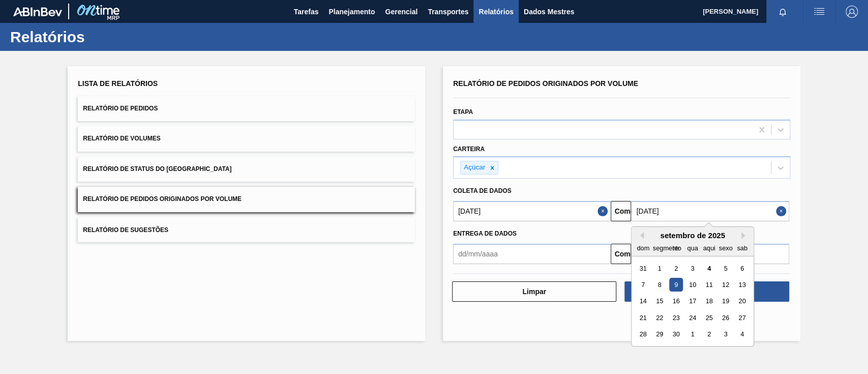  Describe the element at coordinates (534, 291) in the screenshot. I see `button: Limpar` at that location.